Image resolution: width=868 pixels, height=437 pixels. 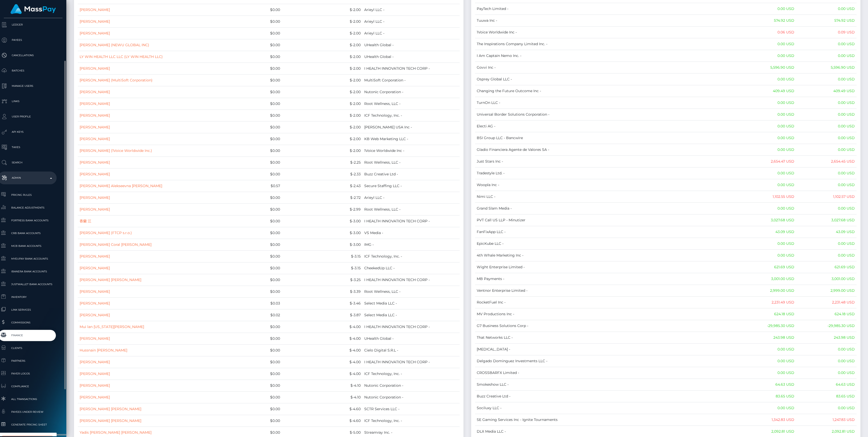 What do you see at coordinates (607, 196) in the screenshot?
I see `td: Nimi LLC -` at bounding box center [607, 196].